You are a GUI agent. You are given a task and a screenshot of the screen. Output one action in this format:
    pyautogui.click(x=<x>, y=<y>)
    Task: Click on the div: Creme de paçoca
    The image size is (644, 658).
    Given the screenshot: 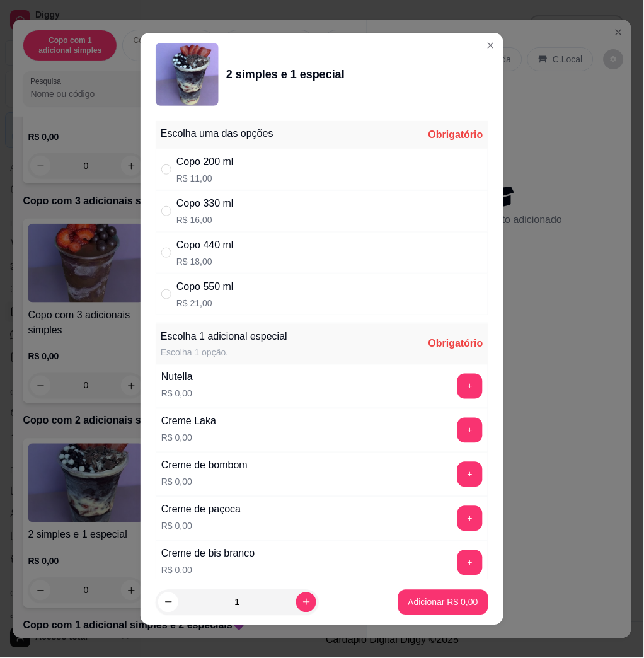 What is the action you would take?
    pyautogui.click(x=201, y=511)
    